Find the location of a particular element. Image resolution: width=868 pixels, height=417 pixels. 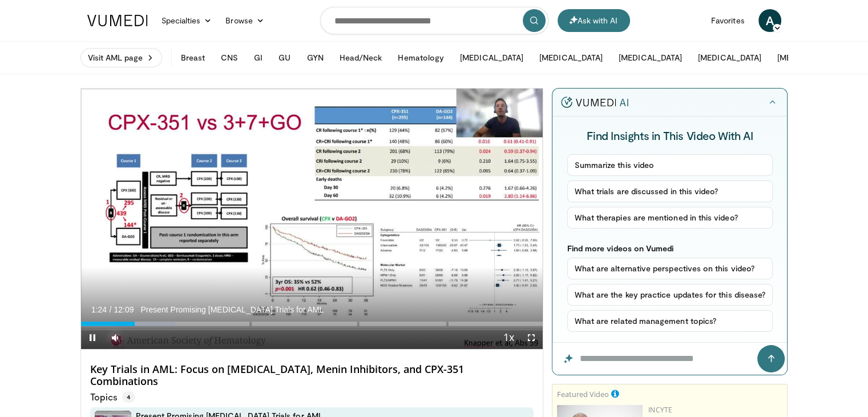

button: Ask with AI is located at coordinates (594, 21).